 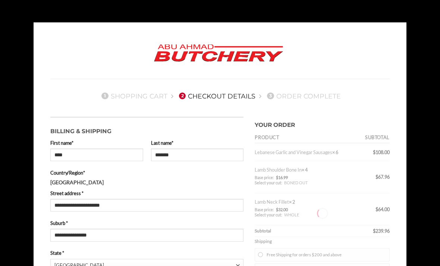 I want to click on span: 2, so click(x=182, y=96).